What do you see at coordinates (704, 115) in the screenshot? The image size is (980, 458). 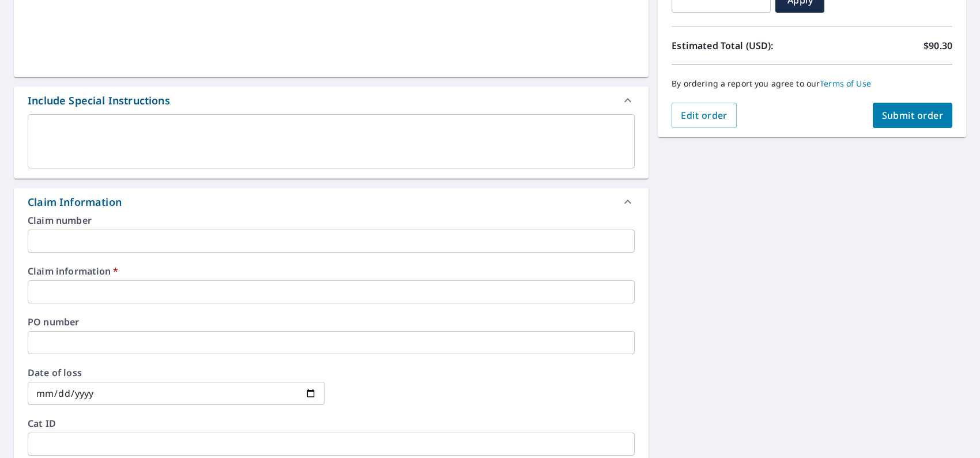 I see `span: Edit order` at bounding box center [704, 115].